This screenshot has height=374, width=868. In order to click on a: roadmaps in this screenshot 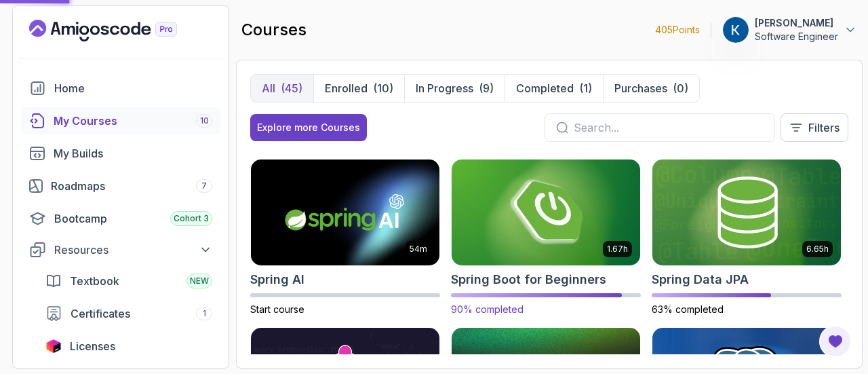, I will do `click(120, 186)`.